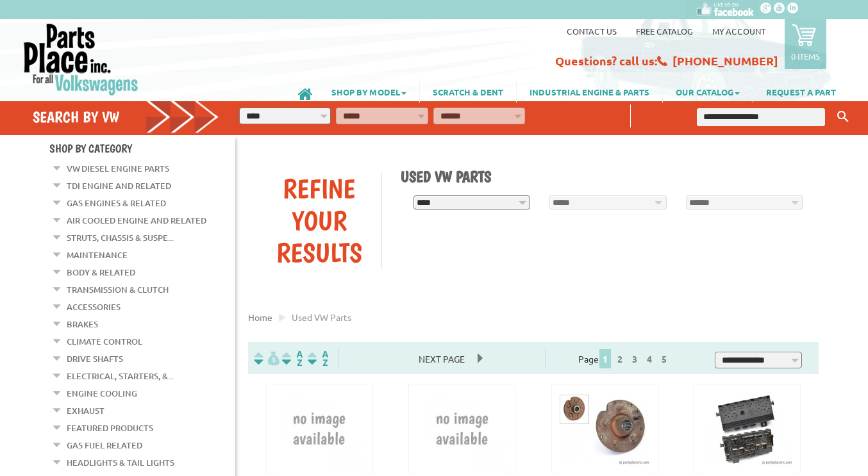  I want to click on a: 5, so click(664, 359).